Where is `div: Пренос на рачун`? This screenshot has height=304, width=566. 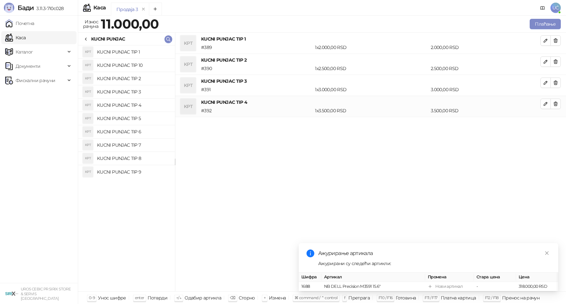
div: Пренос на рачун is located at coordinates (520, 298).